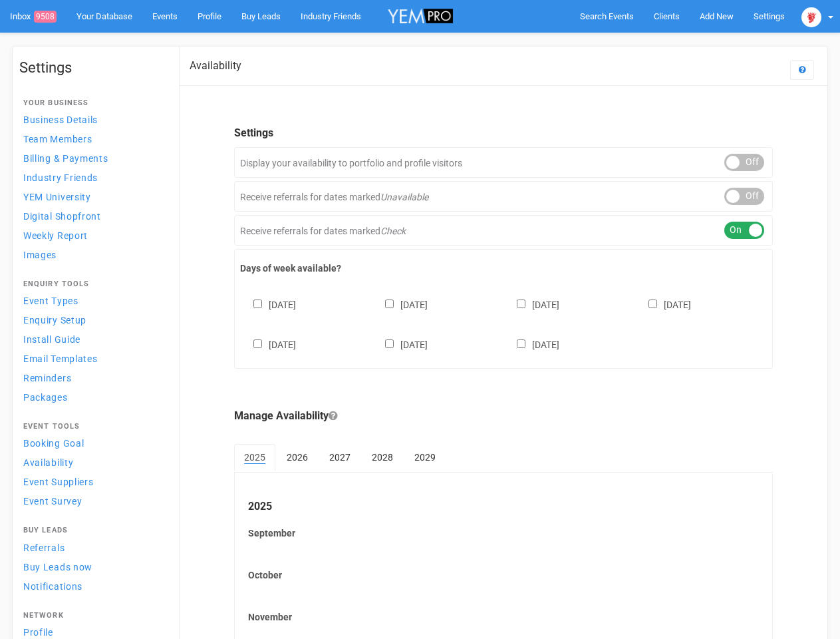 The width and height of the screenshot is (840, 639). What do you see at coordinates (57, 197) in the screenshot?
I see `span: YEM University` at bounding box center [57, 197].